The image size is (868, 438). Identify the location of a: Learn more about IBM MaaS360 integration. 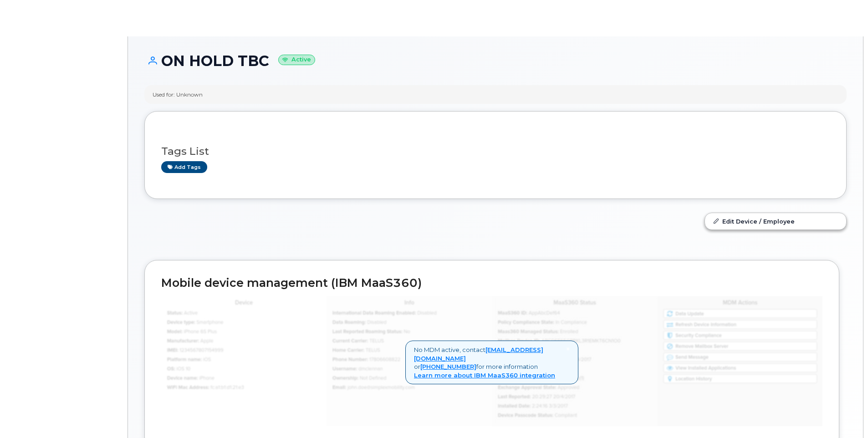
(485, 375).